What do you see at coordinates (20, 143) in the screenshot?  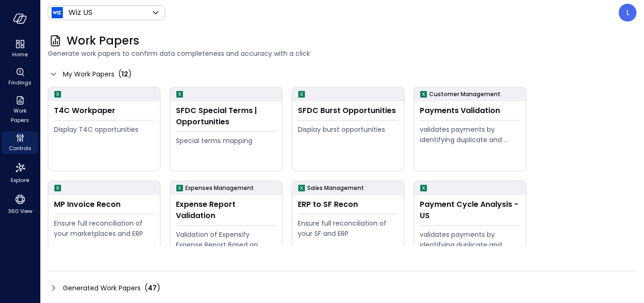 I see `div: Controls` at bounding box center [20, 143].